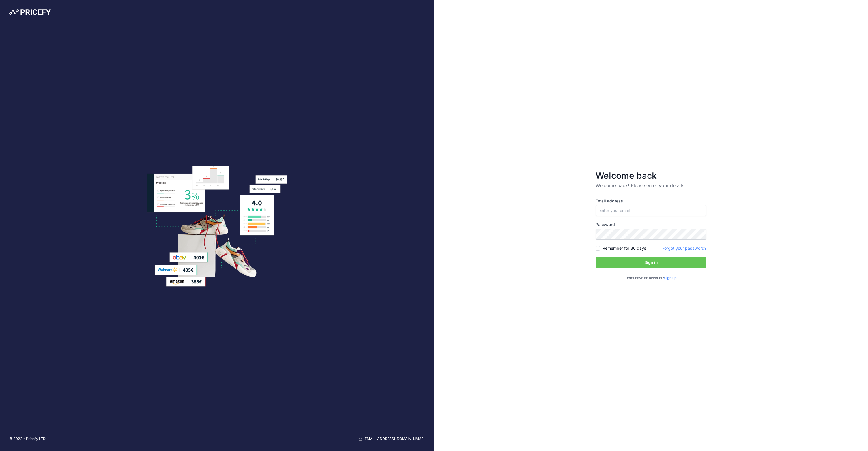  What do you see at coordinates (651, 210) in the screenshot?
I see `input: Enter your email` at bounding box center [651, 210].